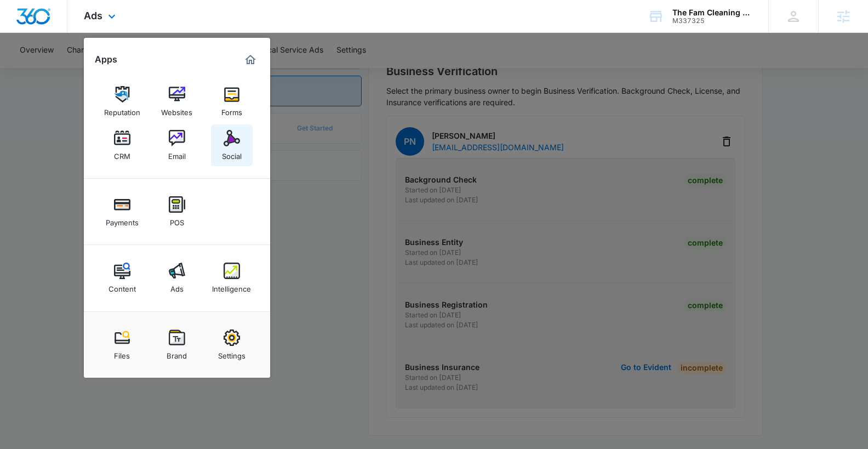  Describe the element at coordinates (177, 278) in the screenshot. I see `a: Ads` at that location.